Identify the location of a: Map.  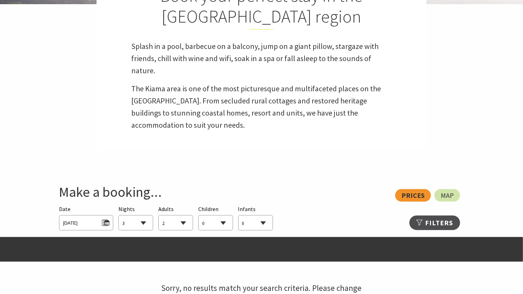
(447, 195).